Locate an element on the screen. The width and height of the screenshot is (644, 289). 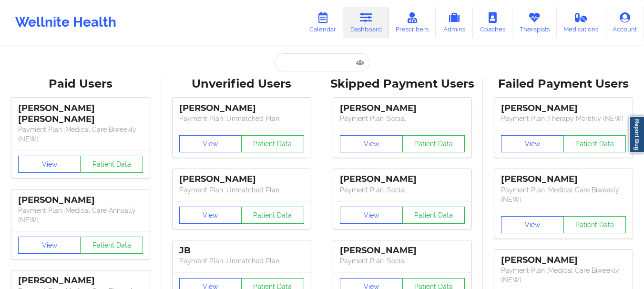
div: Paid Users is located at coordinates (81, 84).